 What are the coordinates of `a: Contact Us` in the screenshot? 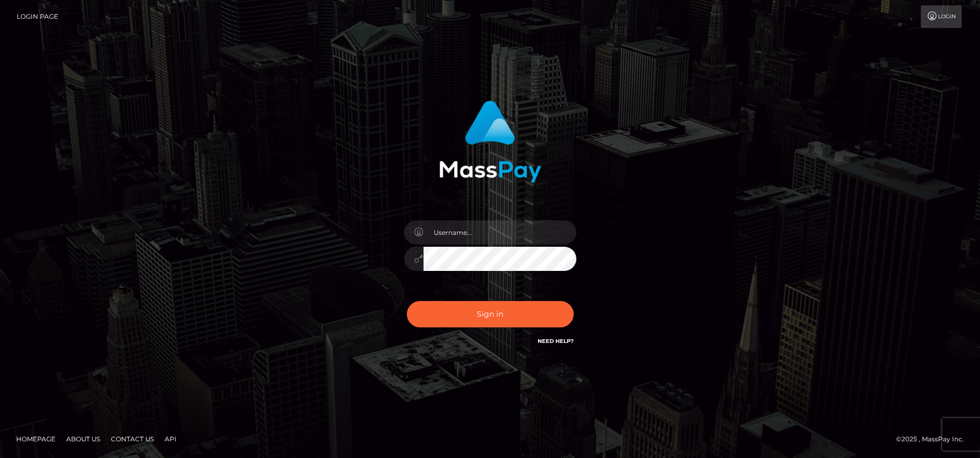 It's located at (133, 439).